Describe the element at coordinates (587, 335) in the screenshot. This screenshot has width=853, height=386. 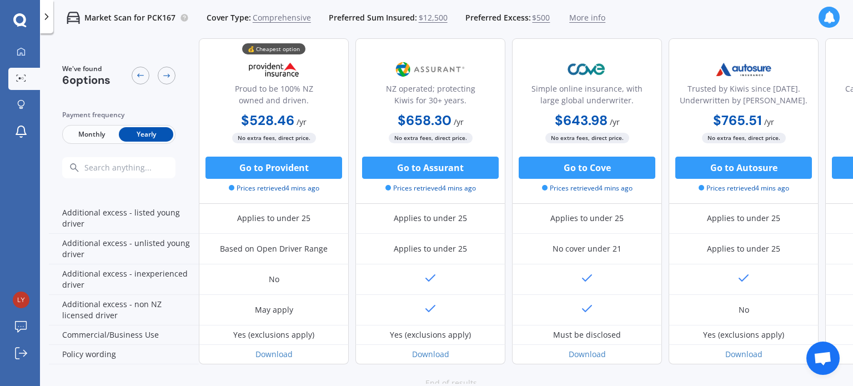
I see `div: Must be disclosed` at that location.